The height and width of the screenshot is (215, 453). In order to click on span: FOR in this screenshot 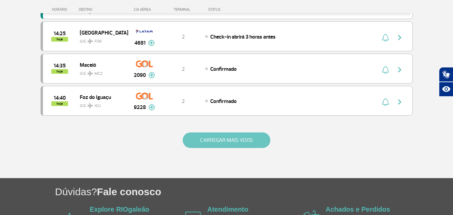, I will do `click(98, 42)`.